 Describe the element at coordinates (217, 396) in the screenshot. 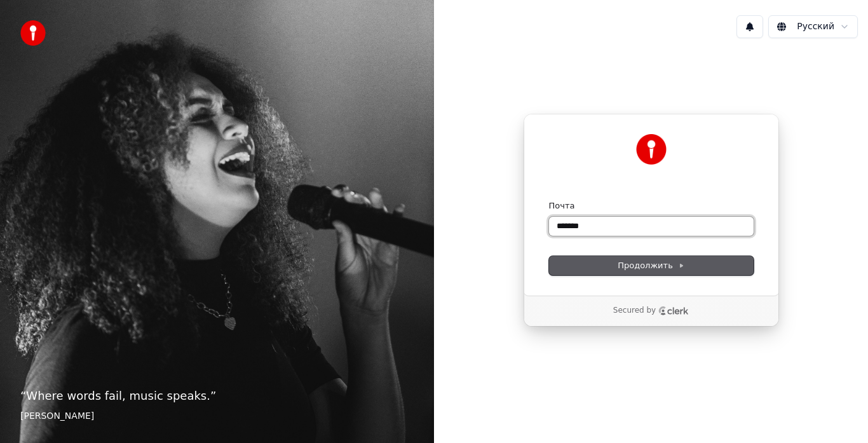

I see `p: “ Where words fail, music speaks. ”` at that location.